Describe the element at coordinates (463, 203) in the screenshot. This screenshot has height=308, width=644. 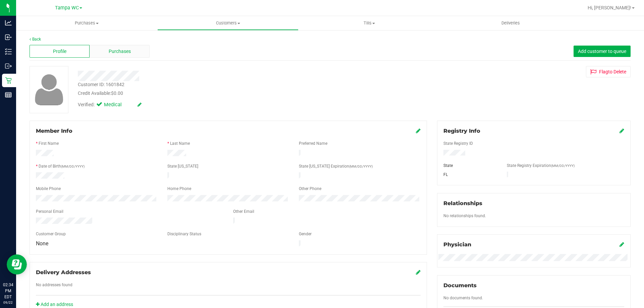
I see `span: Relationships` at that location.